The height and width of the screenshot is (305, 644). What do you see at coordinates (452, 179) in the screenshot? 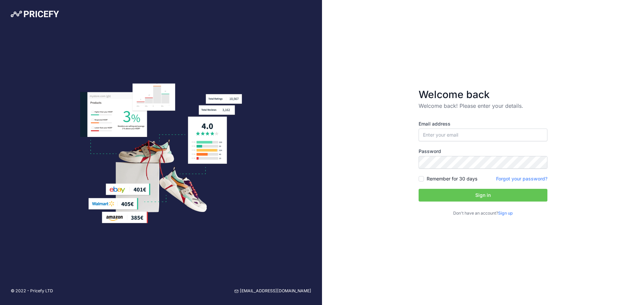
I see `label: Remember for 30 days` at bounding box center [452, 179].